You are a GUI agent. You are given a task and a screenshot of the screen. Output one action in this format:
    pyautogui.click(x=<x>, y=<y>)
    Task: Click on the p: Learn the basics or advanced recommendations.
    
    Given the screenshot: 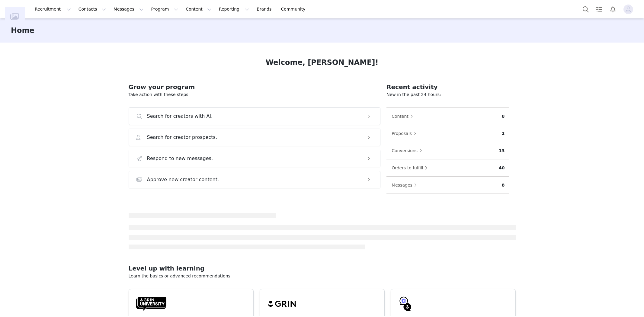 What is the action you would take?
    pyautogui.click(x=322, y=276)
    